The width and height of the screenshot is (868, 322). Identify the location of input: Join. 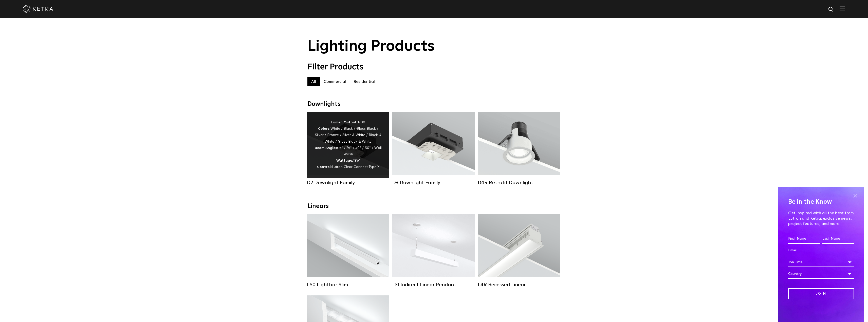
(821, 294).